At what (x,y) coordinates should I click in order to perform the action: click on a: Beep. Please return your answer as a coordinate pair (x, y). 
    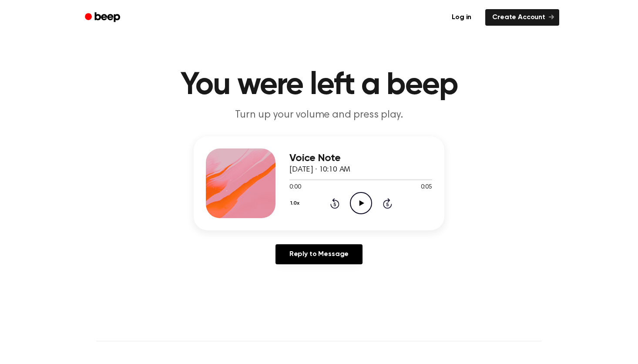
    Looking at the image, I should click on (103, 18).